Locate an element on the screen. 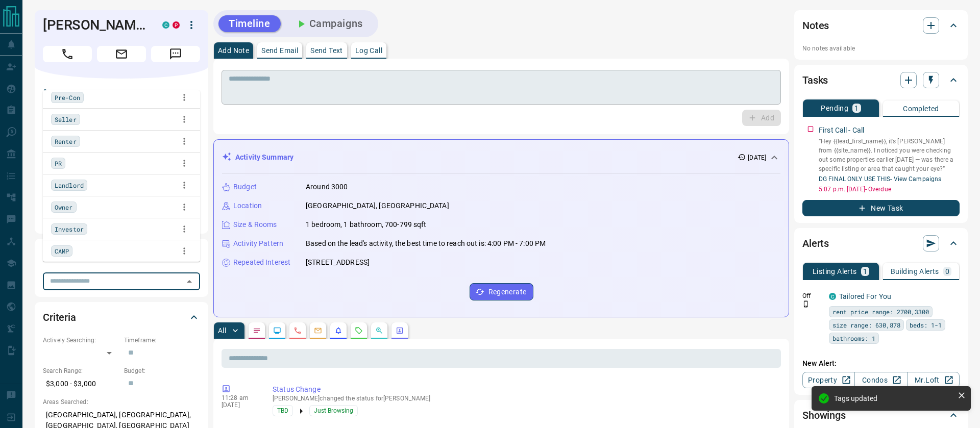 The width and height of the screenshot is (980, 428). svg: Calls is located at coordinates (298, 331).